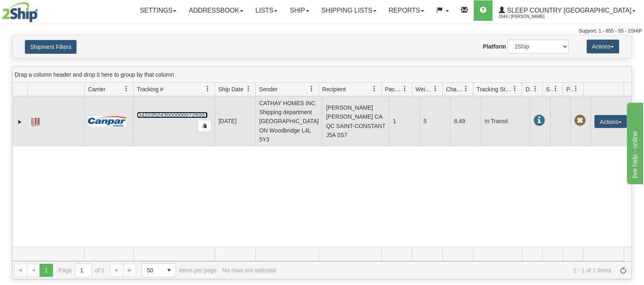  What do you see at coordinates (312, 89) in the screenshot?
I see `a: Sender filter column settings` at bounding box center [312, 89].